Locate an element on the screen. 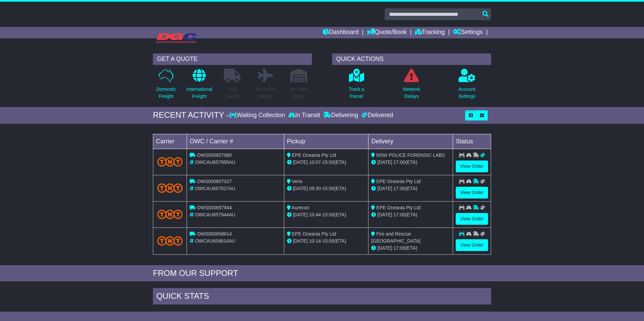 This screenshot has width=644, height=321. a: InternationalFreight is located at coordinates (199, 86).